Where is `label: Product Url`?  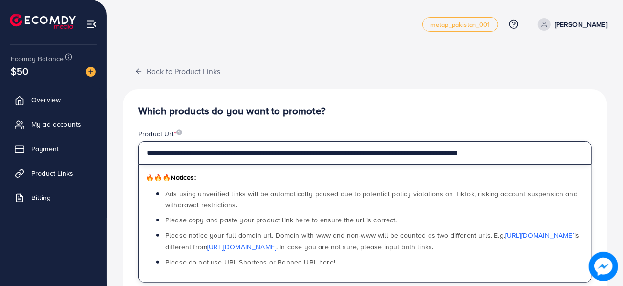
label: Product Url is located at coordinates (160, 134).